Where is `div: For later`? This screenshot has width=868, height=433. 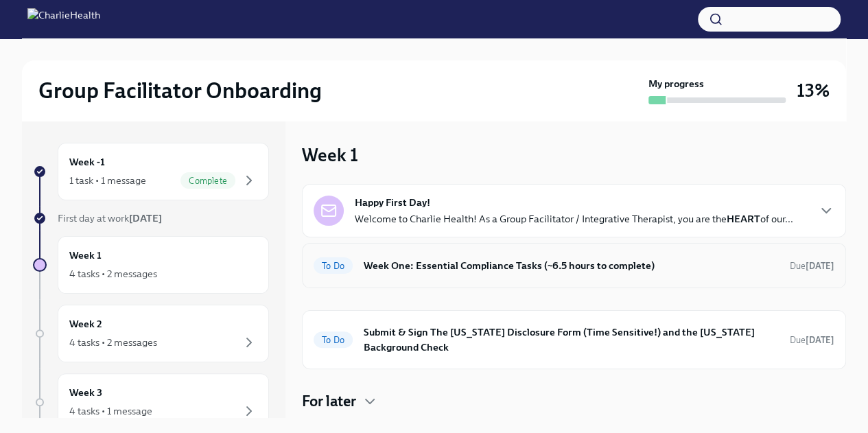 div: For later is located at coordinates (573, 402).